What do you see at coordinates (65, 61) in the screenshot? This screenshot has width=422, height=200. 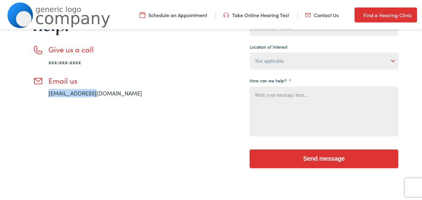 I see `a: xxx-xxx-xxxx` at bounding box center [65, 61].